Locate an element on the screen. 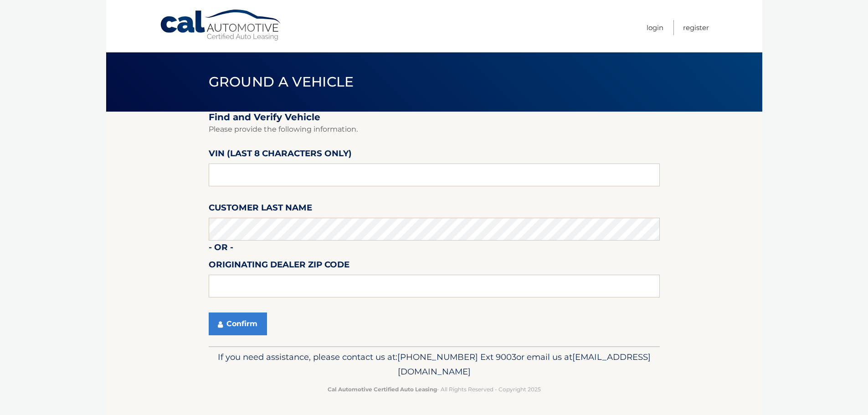  strong: Cal Automotive Certified Auto Leasing is located at coordinates (383, 389).